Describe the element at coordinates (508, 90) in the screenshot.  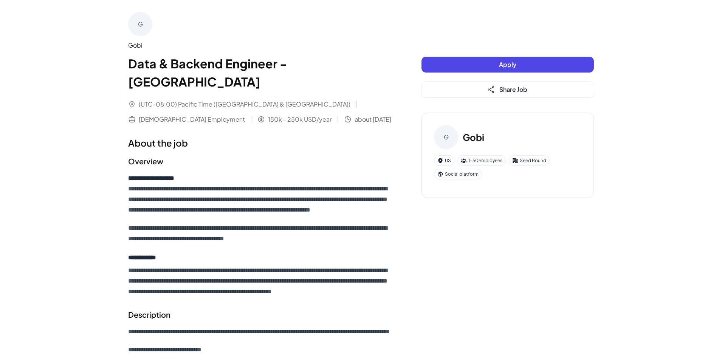
I see `button: Share Job` at that location.